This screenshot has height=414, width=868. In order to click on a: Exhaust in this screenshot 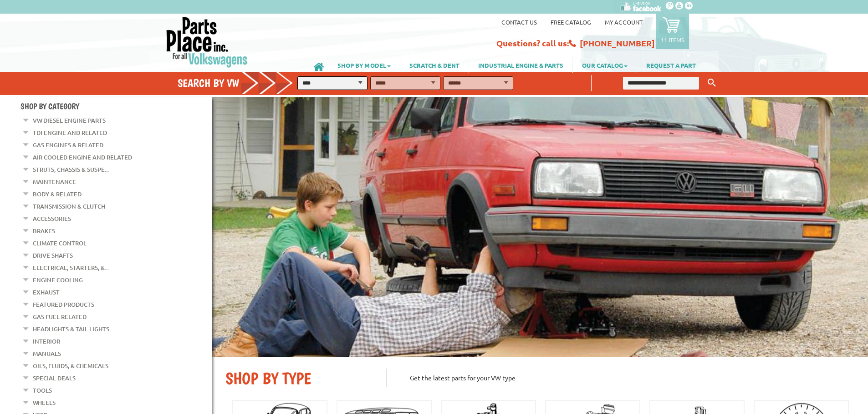, I will do `click(46, 292)`.